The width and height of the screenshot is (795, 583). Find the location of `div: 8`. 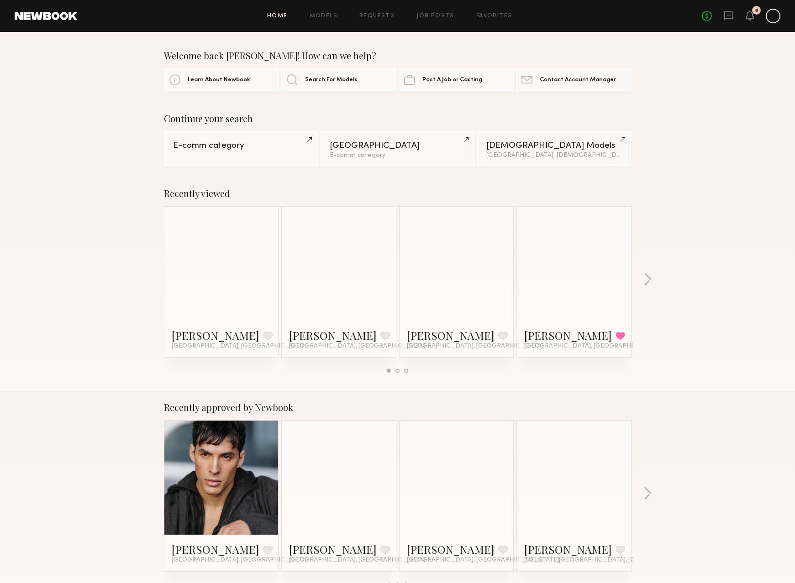

div: 8 is located at coordinates (756, 10).